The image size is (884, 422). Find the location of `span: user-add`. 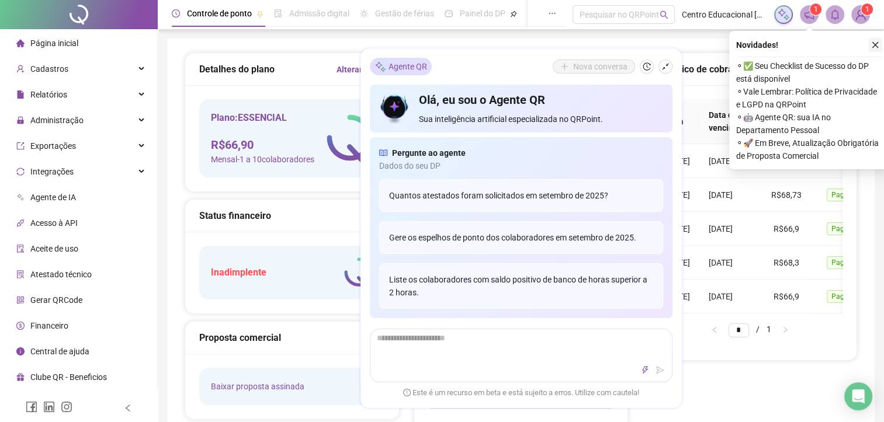

span: user-add is located at coordinates (20, 69).